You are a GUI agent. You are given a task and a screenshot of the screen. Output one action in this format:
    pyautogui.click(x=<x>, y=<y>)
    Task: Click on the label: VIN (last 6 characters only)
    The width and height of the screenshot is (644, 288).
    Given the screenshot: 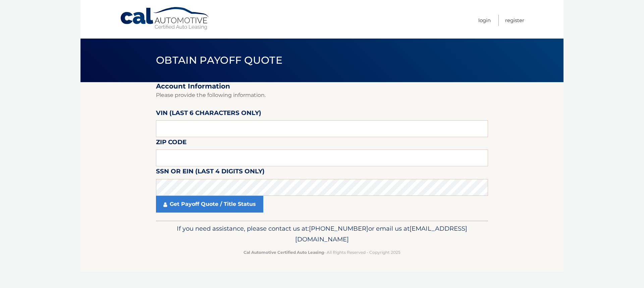 What is the action you would take?
    pyautogui.click(x=209, y=114)
    